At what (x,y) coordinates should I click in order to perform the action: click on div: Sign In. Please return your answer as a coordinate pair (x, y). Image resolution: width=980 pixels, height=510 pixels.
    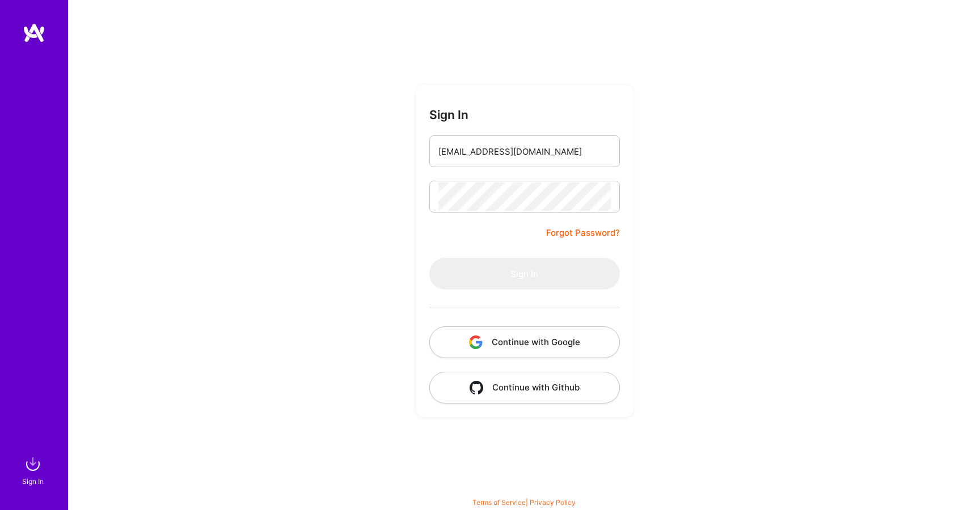
    Looking at the image, I should click on (33, 481).